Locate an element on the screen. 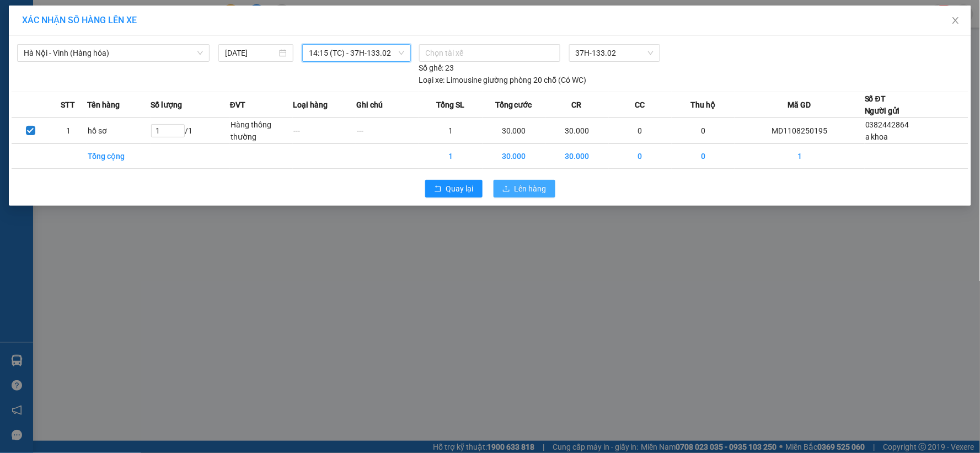 Image resolution: width=980 pixels, height=453 pixels. span: Thu hộ is located at coordinates (703, 105).